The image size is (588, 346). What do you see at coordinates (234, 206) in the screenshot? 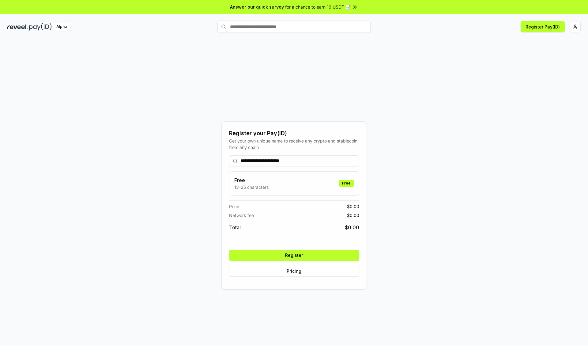
I see `span: Price` at bounding box center [234, 206].